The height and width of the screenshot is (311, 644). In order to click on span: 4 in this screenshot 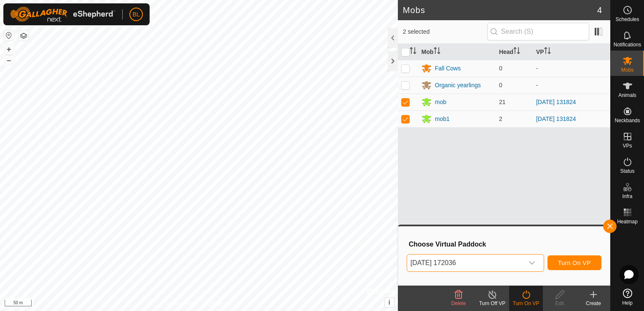, I will do `click(599, 10)`.